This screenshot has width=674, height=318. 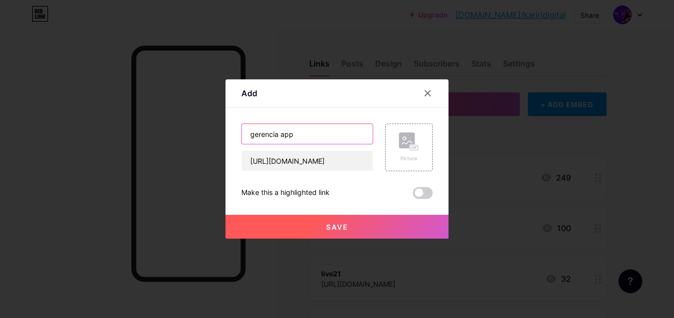 What do you see at coordinates (337, 227) in the screenshot?
I see `button: Save` at bounding box center [337, 227].